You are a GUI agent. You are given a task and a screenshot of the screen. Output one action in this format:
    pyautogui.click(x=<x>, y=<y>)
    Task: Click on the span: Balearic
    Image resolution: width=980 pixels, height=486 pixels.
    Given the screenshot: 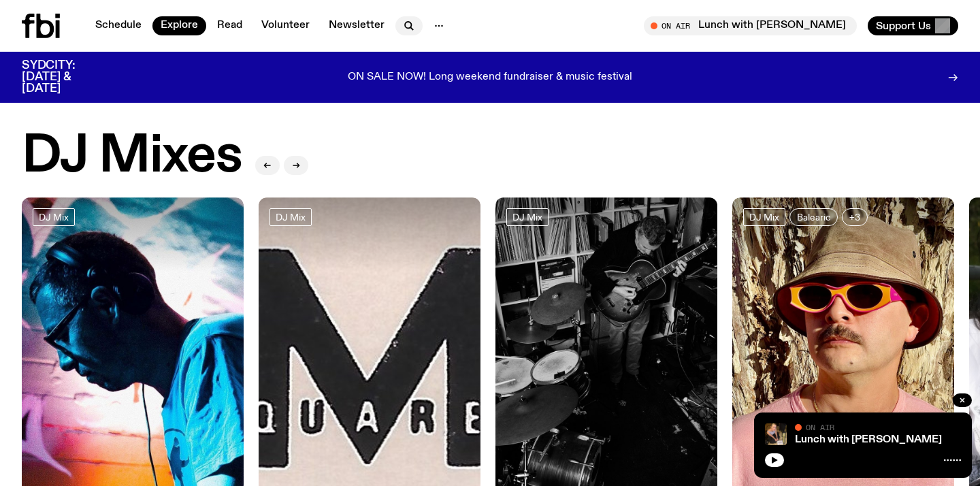 What is the action you would take?
    pyautogui.click(x=814, y=216)
    